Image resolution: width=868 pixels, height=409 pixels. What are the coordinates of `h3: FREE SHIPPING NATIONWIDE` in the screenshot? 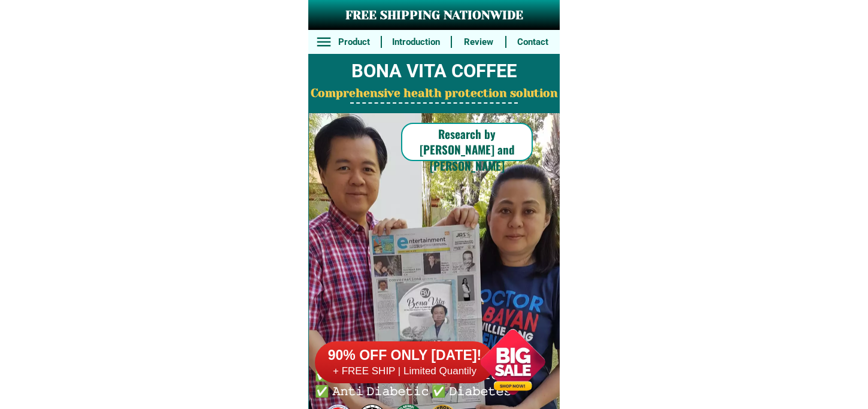 It's located at (434, 16).